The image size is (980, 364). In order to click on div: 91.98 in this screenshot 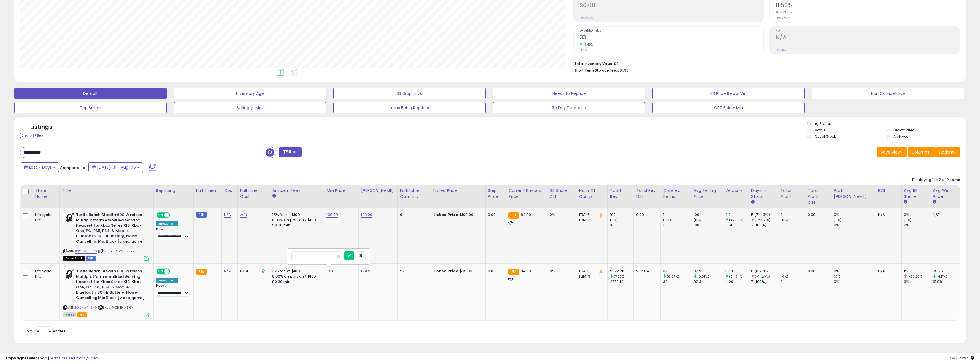, I will do `click(946, 281)`.